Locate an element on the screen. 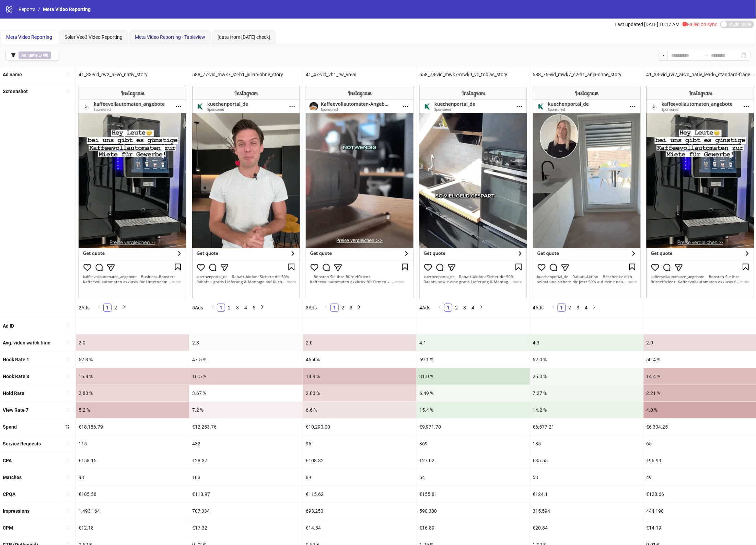  div: 115 is located at coordinates (133, 444).